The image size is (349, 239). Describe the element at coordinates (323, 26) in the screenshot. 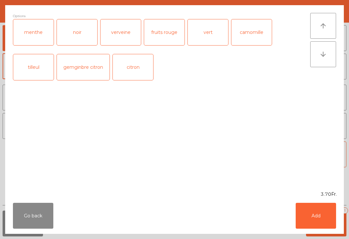

I see `button: arrow_upward` at that location.